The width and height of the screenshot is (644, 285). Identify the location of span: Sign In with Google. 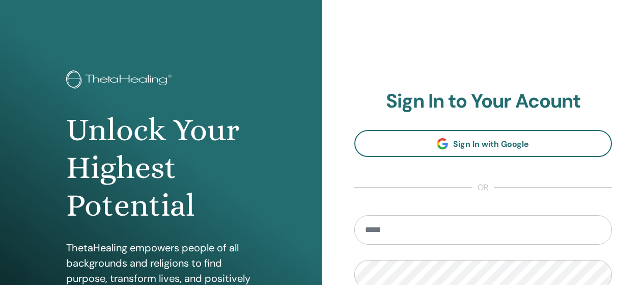
(491, 144).